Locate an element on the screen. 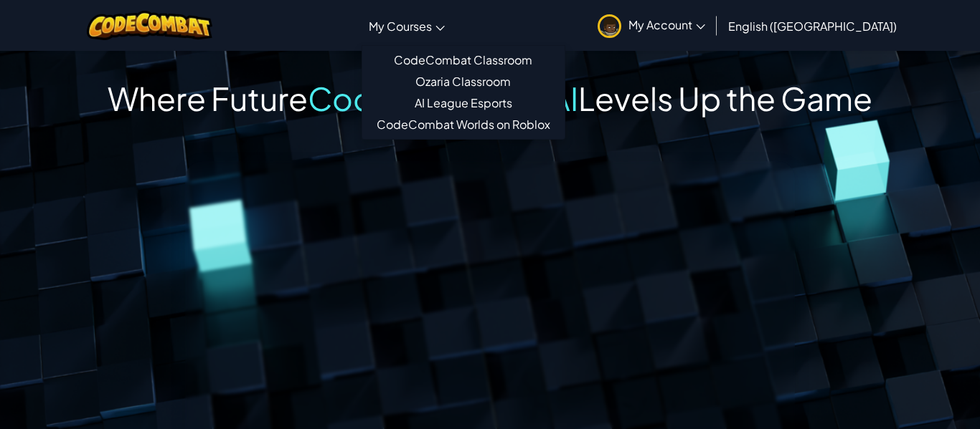 This screenshot has height=429, width=980. a: My Account is located at coordinates (651, 25).